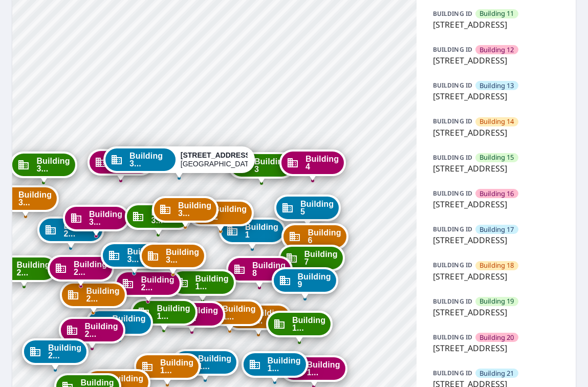 This screenshot has width=588, height=387. What do you see at coordinates (230, 213) in the screenshot?
I see `span: Building 2` at bounding box center [230, 213].